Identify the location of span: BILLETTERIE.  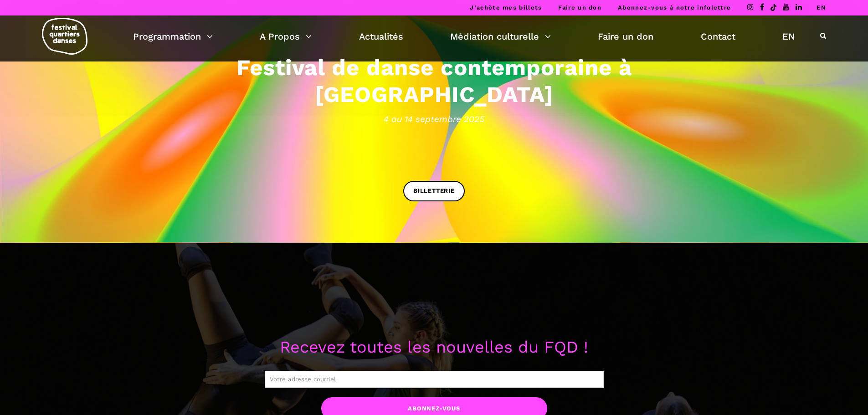
(434, 191).